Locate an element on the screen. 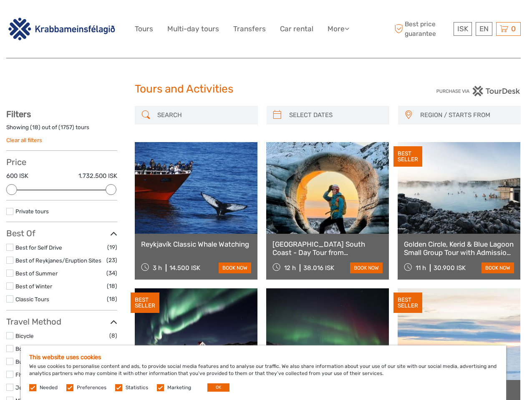 The image size is (527, 400). a: Best of Summer is located at coordinates (36, 274).